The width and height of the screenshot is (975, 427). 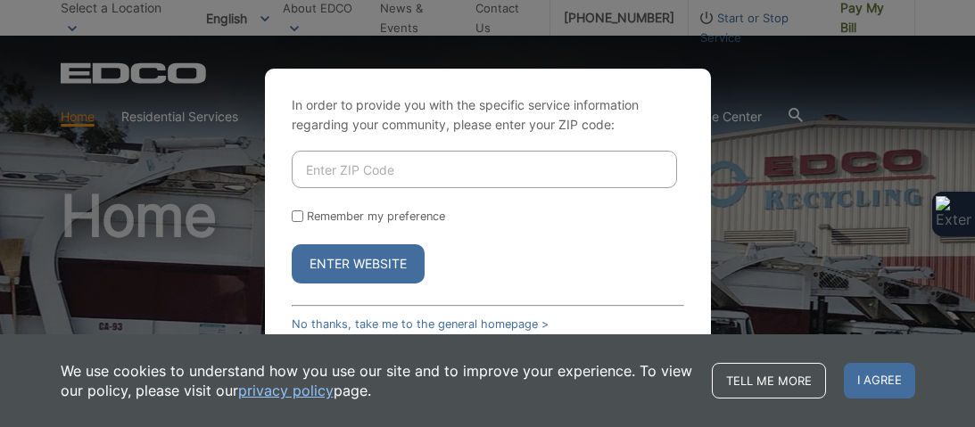 I want to click on input: Enter ZIP Code, so click(x=484, y=170).